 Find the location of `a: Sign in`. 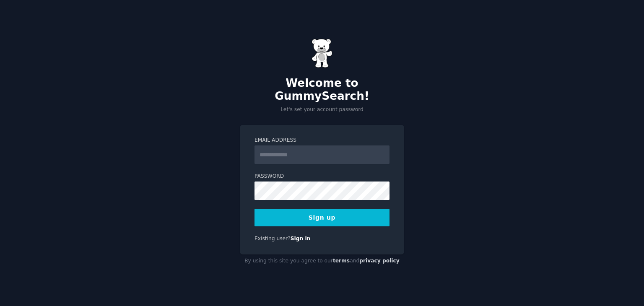

a: Sign in is located at coordinates (301, 238).